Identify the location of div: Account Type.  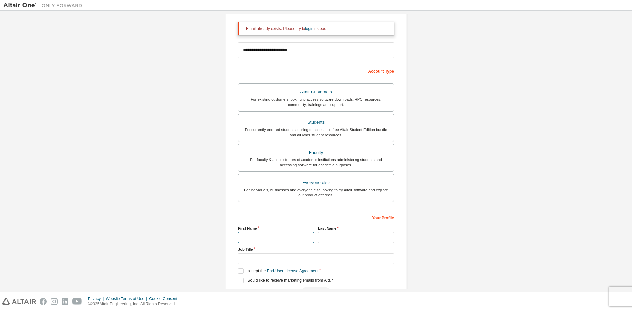
(316, 71).